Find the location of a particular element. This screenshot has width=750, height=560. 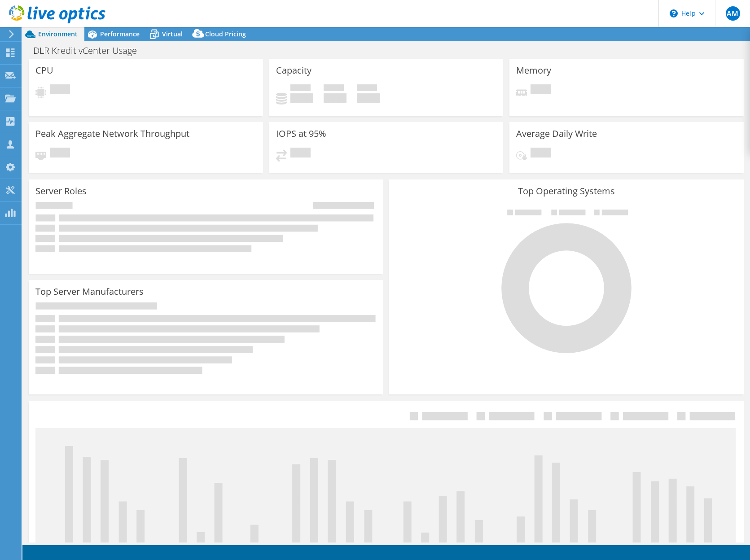

h3: CPU is located at coordinates (44, 71).